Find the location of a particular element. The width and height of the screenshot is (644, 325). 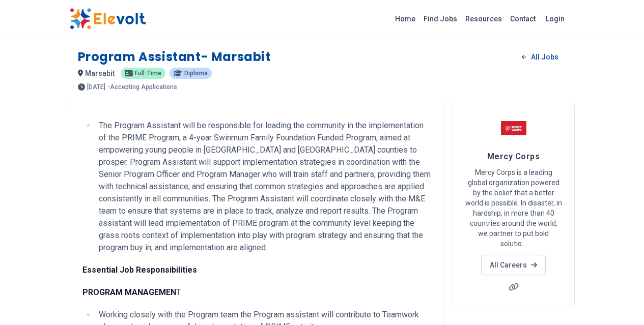

h1: Program Assistant- Marsabit is located at coordinates (175, 57).